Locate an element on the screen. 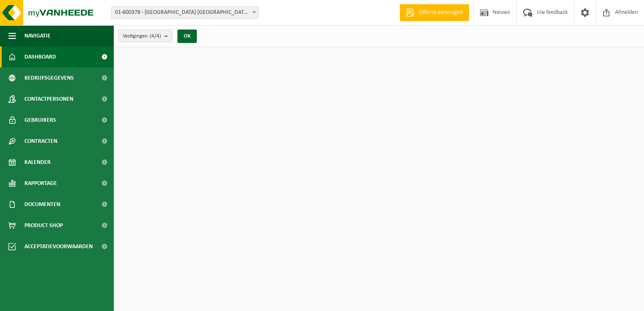  span: 01-600378 - NOORD NATIE TERMINAL NV - ANTWERPEN is located at coordinates (185, 13).